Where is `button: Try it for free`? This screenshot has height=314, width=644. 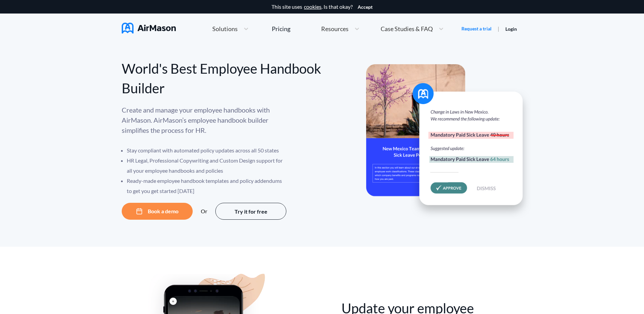
button: Try it for free is located at coordinates (250, 211).